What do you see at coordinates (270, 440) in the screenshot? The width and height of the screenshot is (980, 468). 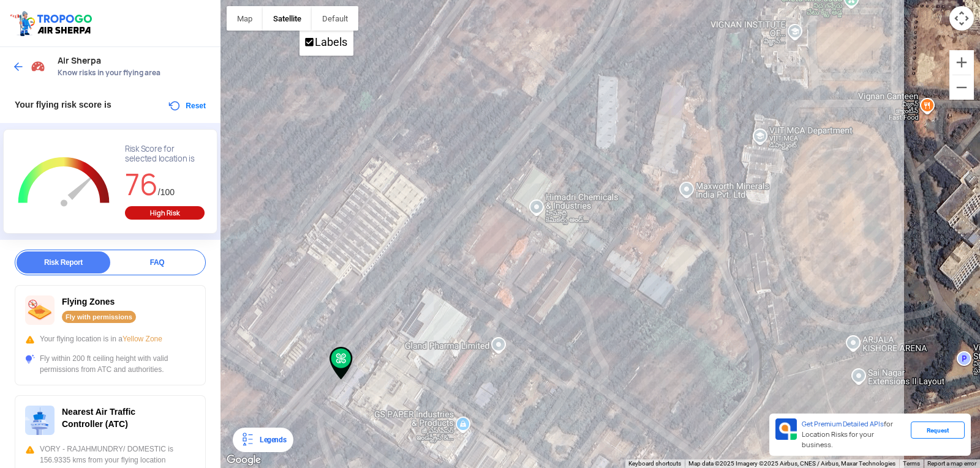 I see `div: Legends` at bounding box center [270, 440].